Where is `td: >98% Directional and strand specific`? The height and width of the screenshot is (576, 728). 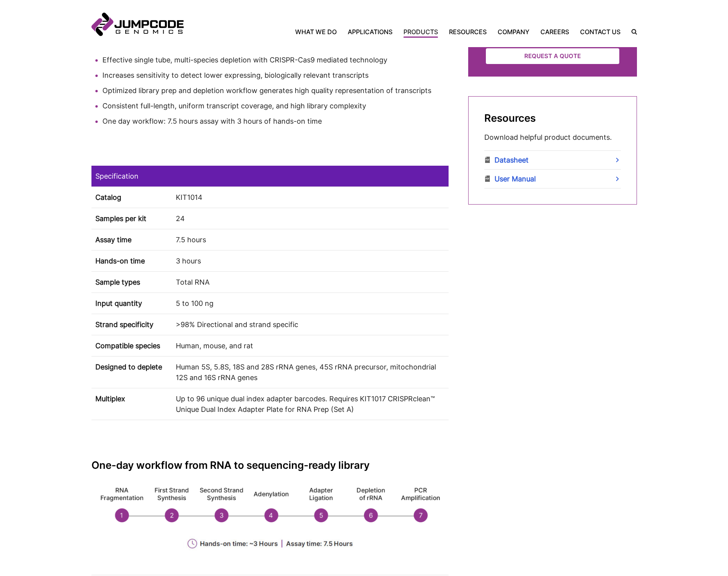 td: >98% Directional and strand specific is located at coordinates (310, 324).